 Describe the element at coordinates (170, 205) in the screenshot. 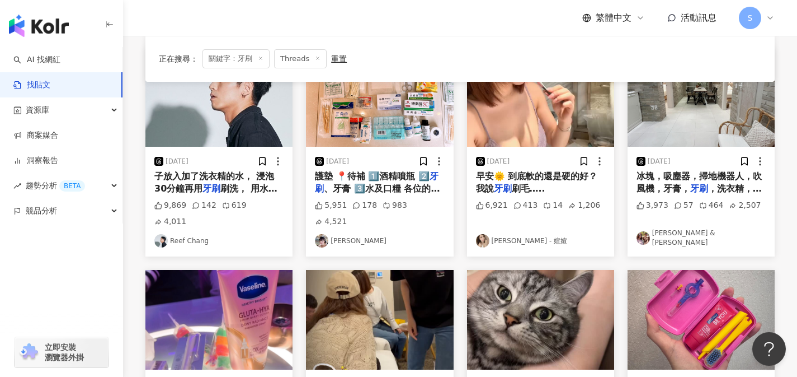

I see `div: 9,869` at that location.